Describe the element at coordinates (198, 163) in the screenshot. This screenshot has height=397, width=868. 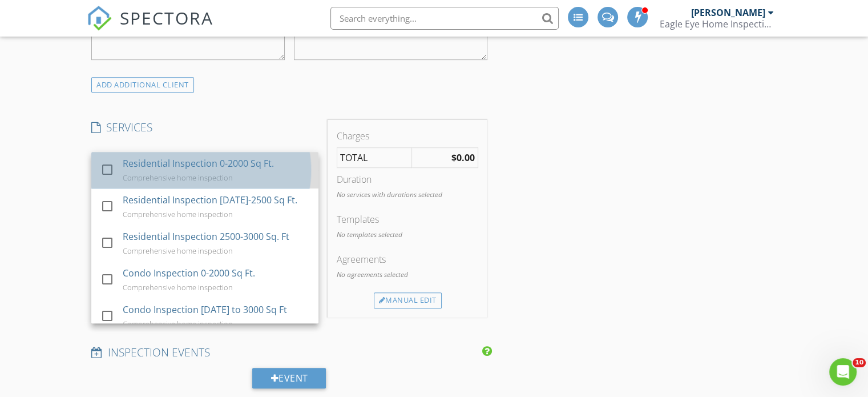
I see `div: Residential Inspection 0-2000 Sq Ft.` at that location.